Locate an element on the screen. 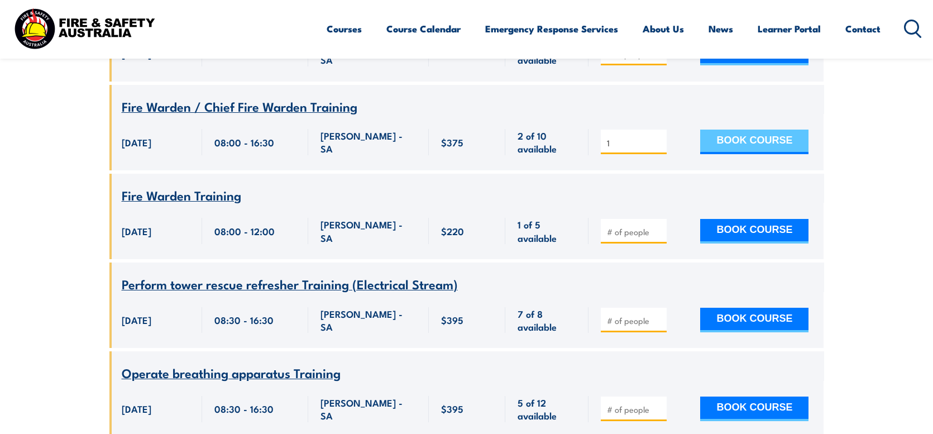  a: News is located at coordinates (721, 28).